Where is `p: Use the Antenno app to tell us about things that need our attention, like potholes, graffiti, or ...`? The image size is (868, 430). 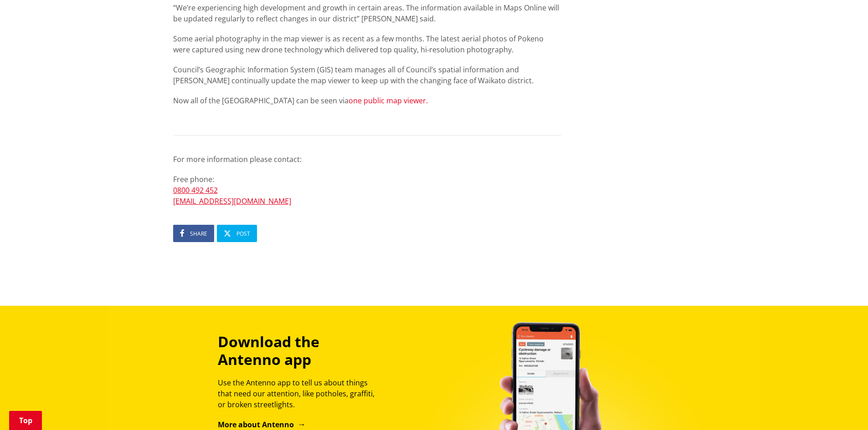
p: Use the Antenno app to tell us about things that need our attention, like potholes, graffiti, or ... is located at coordinates (300, 394).